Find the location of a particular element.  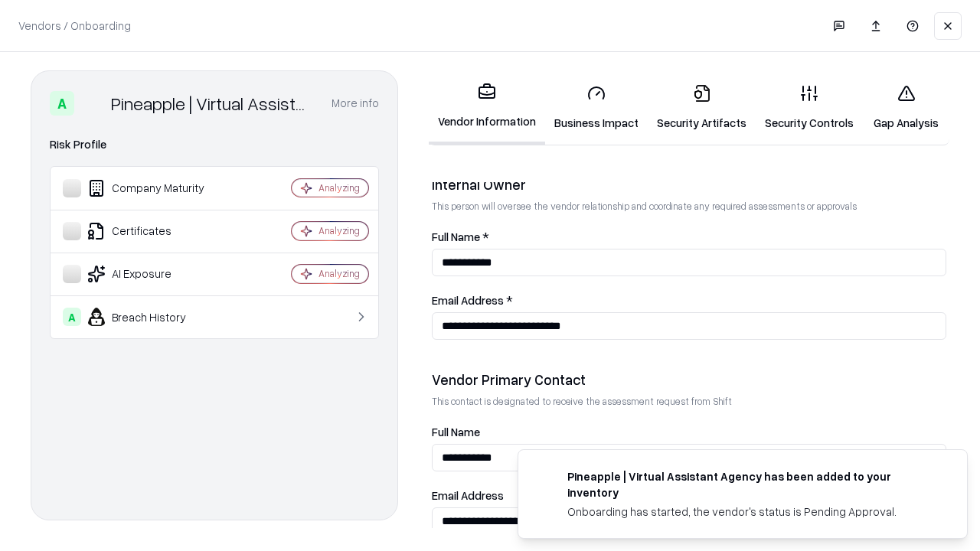

div: Onboarding has started, the vendor's status is Pending Approval. is located at coordinates (749, 511).